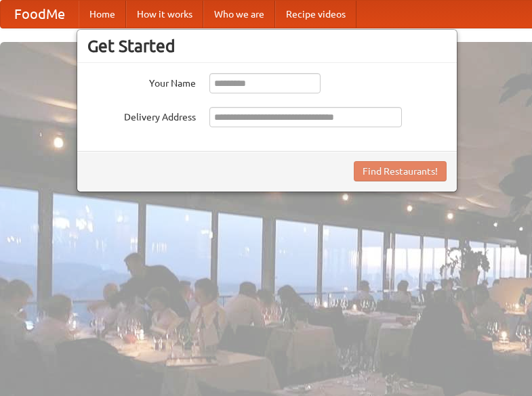 The width and height of the screenshot is (532, 396). Describe the element at coordinates (267, 46) in the screenshot. I see `h3: Get Started` at that location.